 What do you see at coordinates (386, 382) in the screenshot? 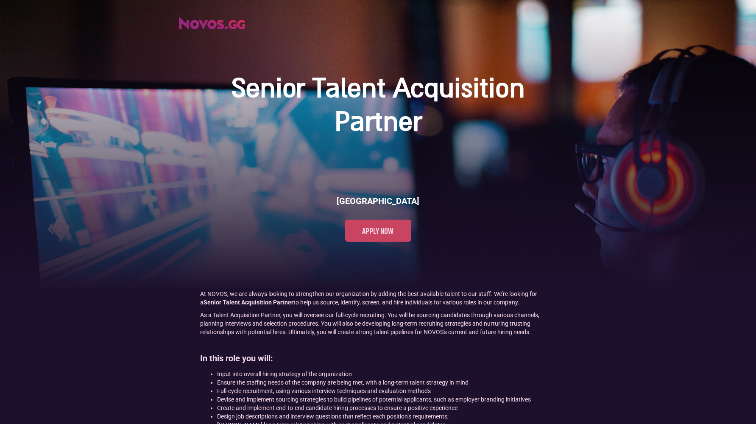
I see `li: Ensure the staffing needs of the company are being met, with a long-term talent strategy in mind` at bounding box center [386, 382].